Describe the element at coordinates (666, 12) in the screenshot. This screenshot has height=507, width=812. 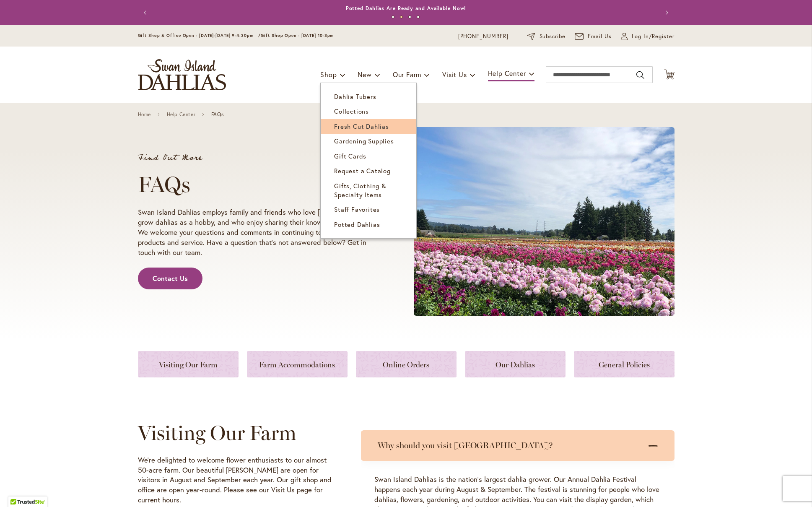
I see `button: Next` at that location.